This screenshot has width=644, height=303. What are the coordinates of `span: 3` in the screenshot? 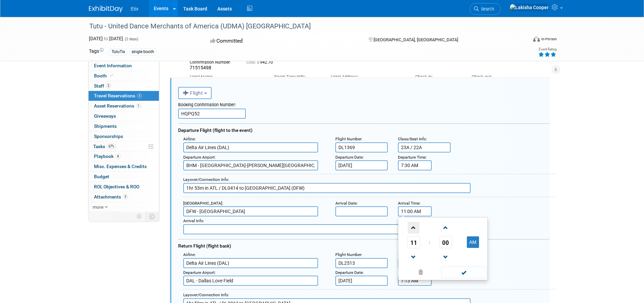 It's located at (125, 196).